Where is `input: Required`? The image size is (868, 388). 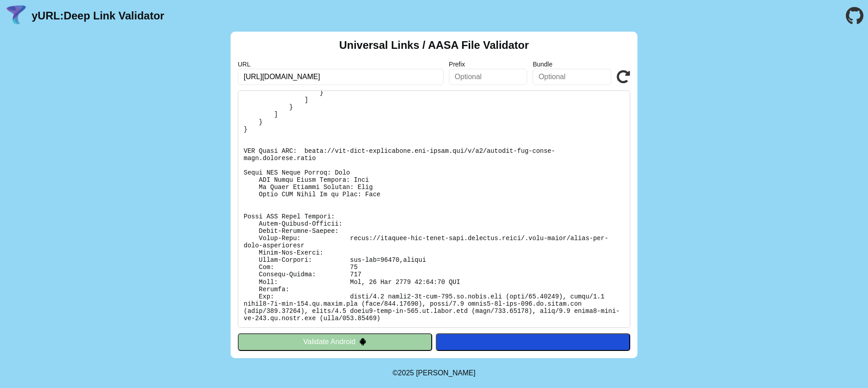 input: Required is located at coordinates (340, 77).